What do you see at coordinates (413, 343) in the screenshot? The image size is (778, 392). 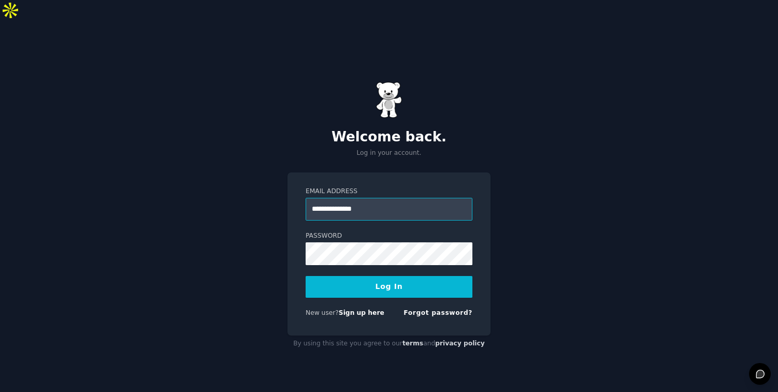 I see `a: terms` at bounding box center [413, 343].